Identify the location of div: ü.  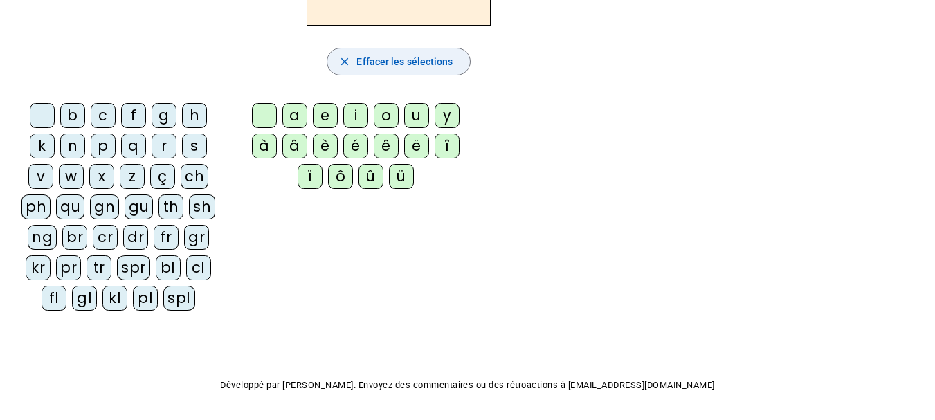
(401, 176).